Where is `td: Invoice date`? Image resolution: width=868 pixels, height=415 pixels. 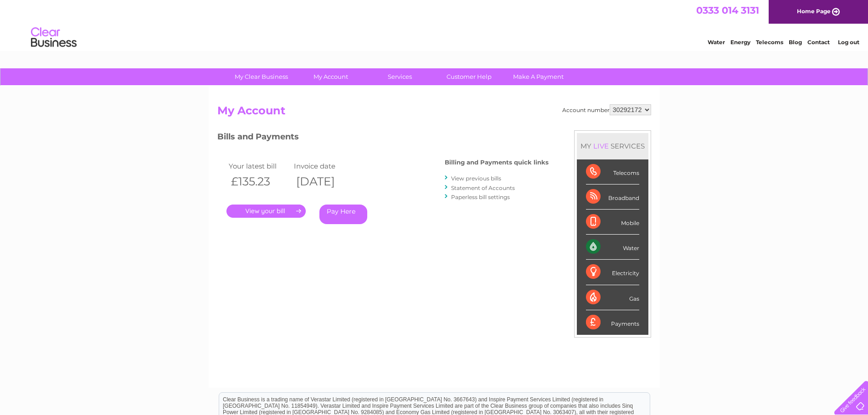 td: Invoice date is located at coordinates (325, 166).